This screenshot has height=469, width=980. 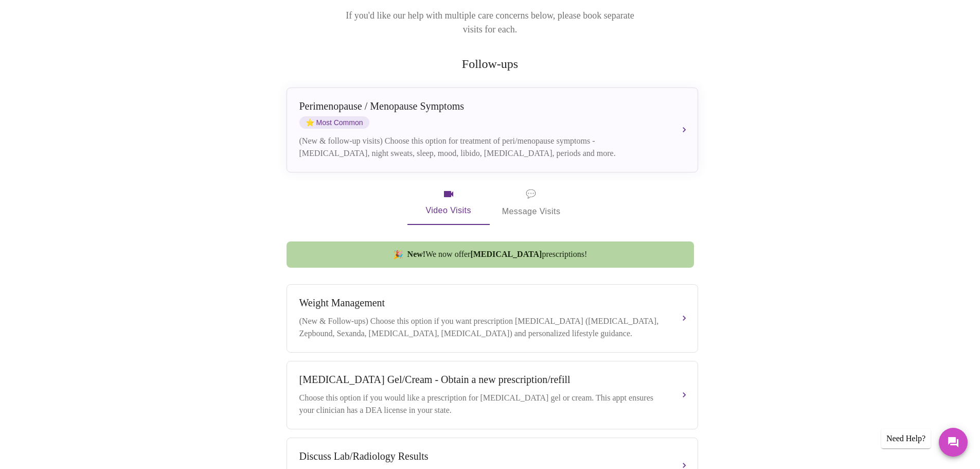 I want to click on h2: Follow-ups, so click(x=490, y=64).